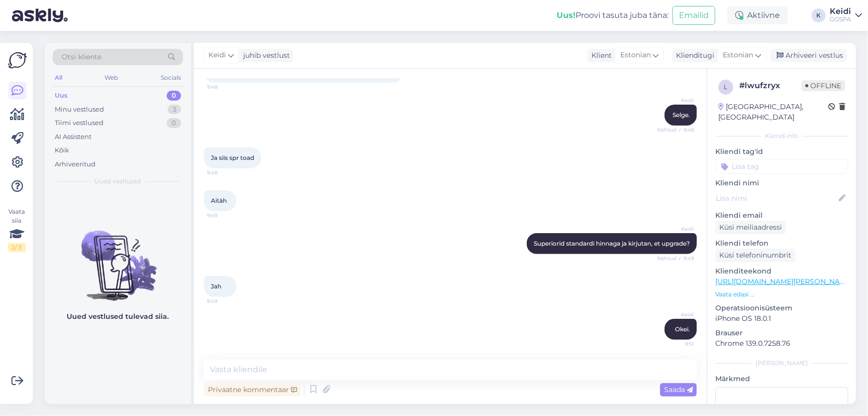 The height and width of the screenshot is (416, 868). I want to click on p: iPhone OS 18.0.1, so click(782, 318).